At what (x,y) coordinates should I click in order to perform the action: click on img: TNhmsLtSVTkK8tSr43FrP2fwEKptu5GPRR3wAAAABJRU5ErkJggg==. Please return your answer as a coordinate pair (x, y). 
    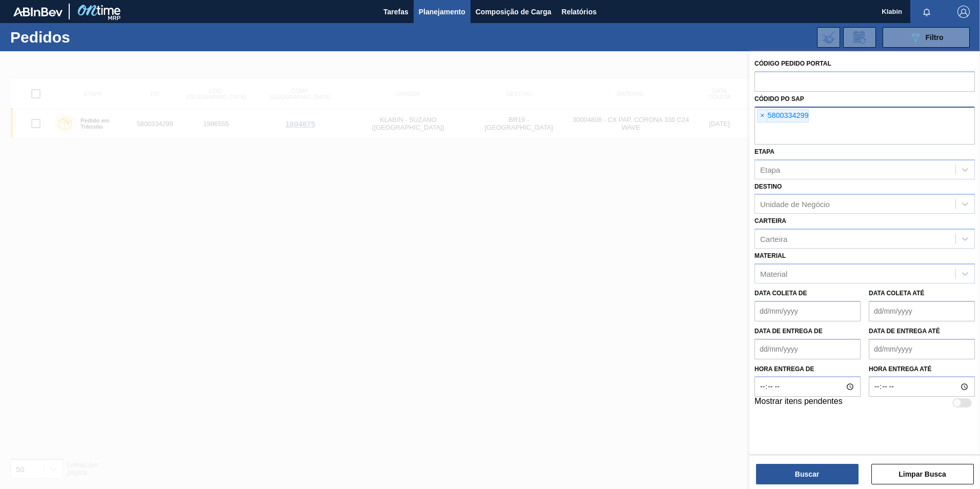
    Looking at the image, I should click on (38, 11).